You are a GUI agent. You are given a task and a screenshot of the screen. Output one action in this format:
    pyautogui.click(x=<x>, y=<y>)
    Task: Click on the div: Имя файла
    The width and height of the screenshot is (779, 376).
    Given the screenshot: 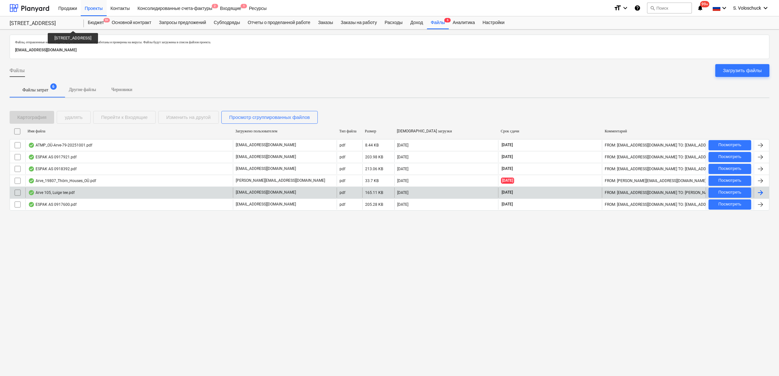 What is the action you would take?
    pyautogui.click(x=129, y=131)
    